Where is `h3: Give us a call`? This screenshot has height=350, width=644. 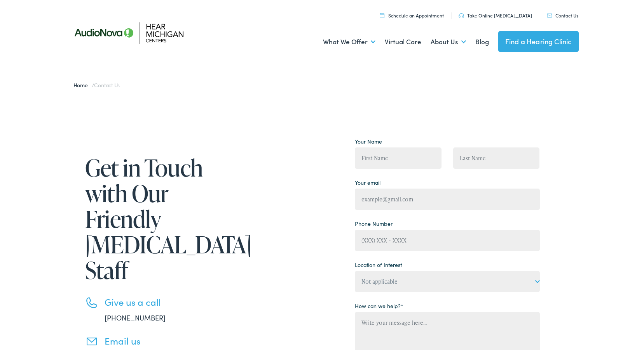
h3: Give us a call is located at coordinates (175, 302).